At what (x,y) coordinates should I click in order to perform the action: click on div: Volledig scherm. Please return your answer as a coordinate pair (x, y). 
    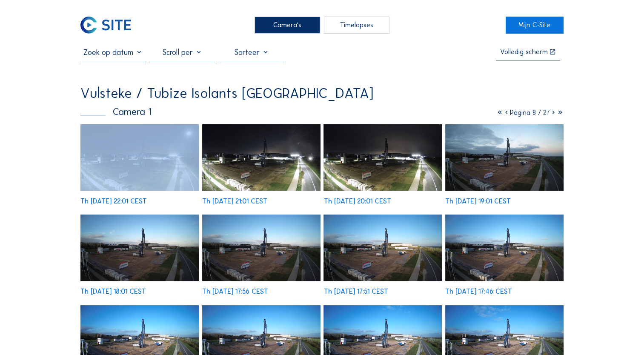
    Looking at the image, I should click on (523, 52).